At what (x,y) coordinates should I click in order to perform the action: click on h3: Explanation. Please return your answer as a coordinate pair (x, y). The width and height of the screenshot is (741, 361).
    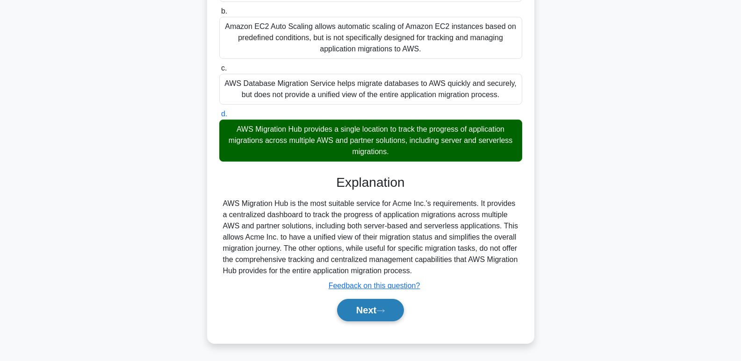
    Looking at the image, I should click on (371, 183).